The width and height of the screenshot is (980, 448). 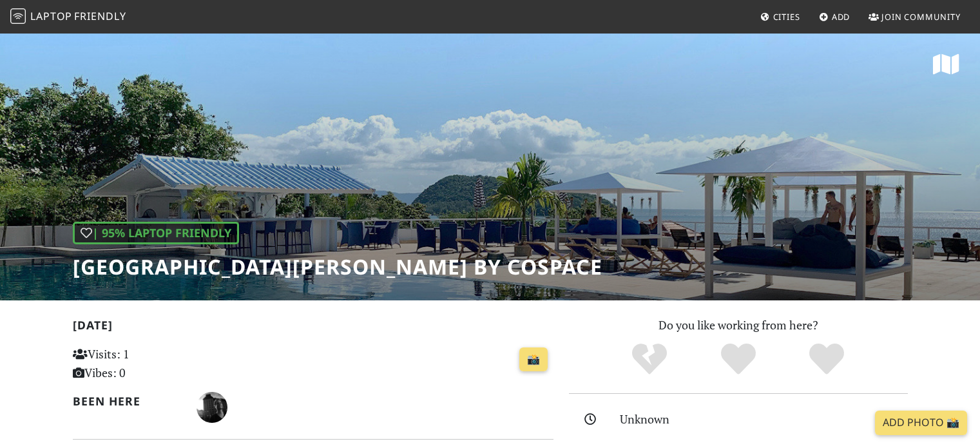 I want to click on div: Definitely!, so click(x=827, y=359).